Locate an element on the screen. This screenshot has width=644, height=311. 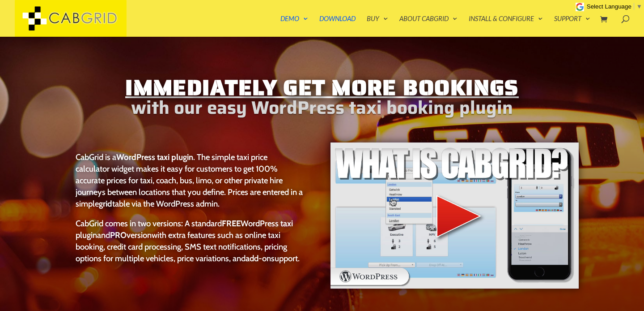
a: About CabGrid is located at coordinates (429, 26).